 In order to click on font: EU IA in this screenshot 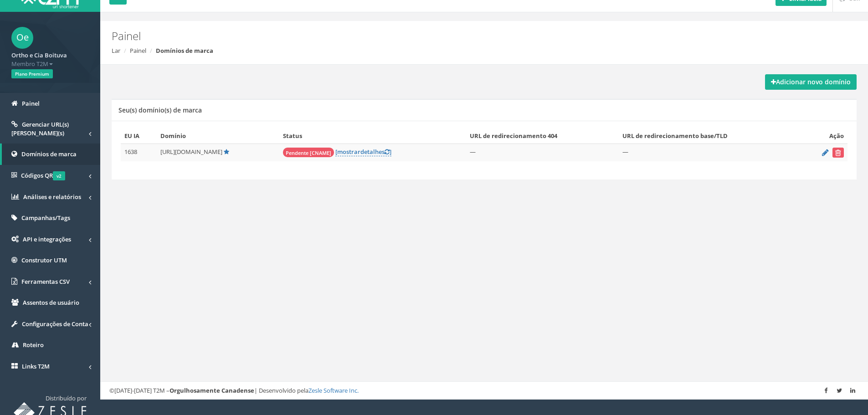, I will do `click(131, 136)`.